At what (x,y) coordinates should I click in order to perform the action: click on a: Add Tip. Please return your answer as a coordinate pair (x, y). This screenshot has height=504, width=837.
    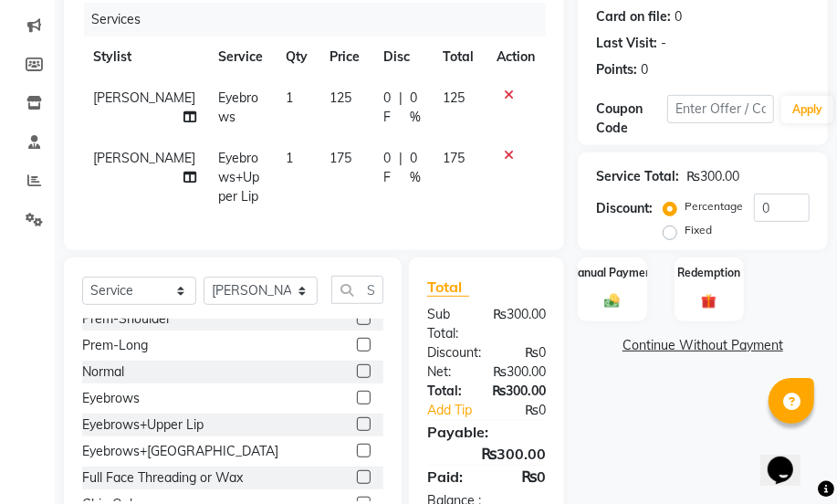
    Looking at the image, I should click on (456, 410).